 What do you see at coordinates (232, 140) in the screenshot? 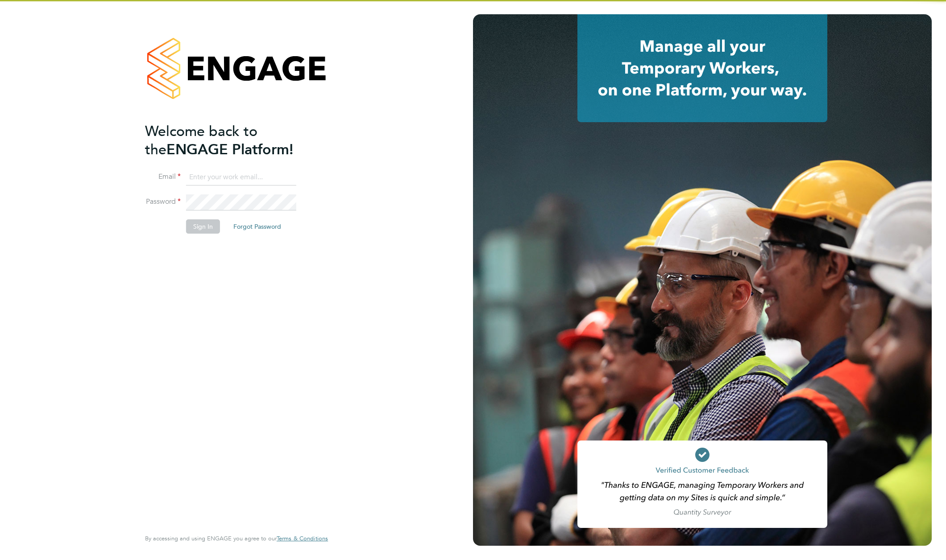
I see `h2: ENGAGE Platform!` at bounding box center [232, 140].